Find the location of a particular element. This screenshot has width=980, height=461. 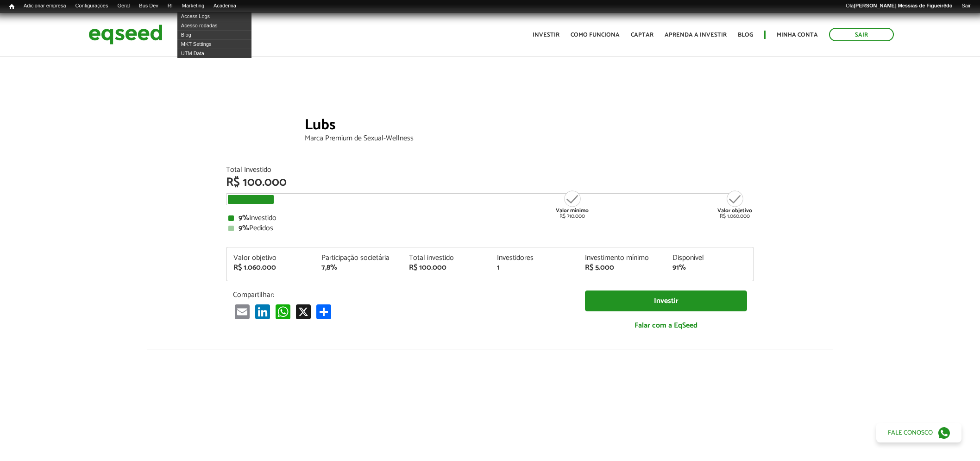

div: R$ 710.000 is located at coordinates (572, 204).